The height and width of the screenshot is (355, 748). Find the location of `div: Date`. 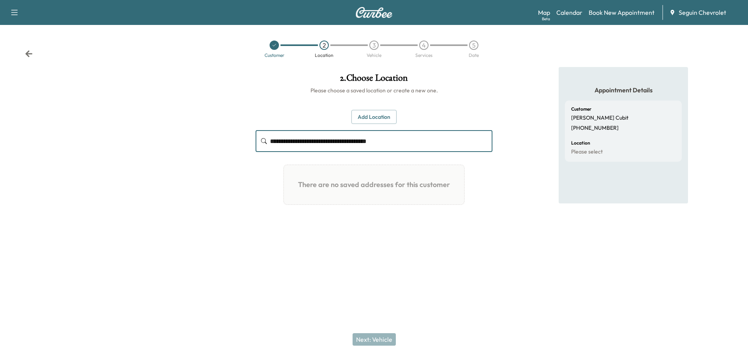

div: Date is located at coordinates (474, 55).